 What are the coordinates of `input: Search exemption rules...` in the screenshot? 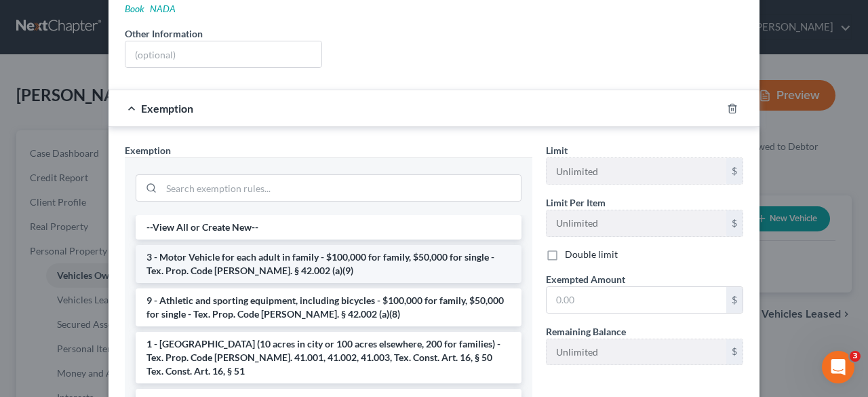 It's located at (341, 188).